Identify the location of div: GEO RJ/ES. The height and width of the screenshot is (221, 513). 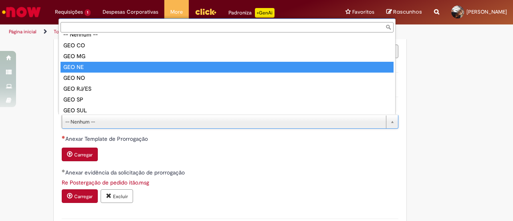
(227, 89).